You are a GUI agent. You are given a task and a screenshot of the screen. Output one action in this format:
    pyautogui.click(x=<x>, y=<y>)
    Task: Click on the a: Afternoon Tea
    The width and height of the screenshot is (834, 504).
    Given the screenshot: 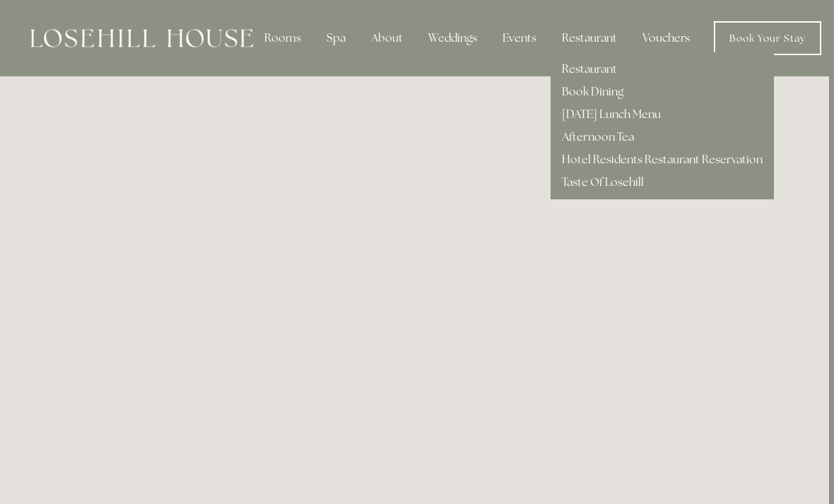 What is the action you would take?
    pyautogui.click(x=598, y=136)
    